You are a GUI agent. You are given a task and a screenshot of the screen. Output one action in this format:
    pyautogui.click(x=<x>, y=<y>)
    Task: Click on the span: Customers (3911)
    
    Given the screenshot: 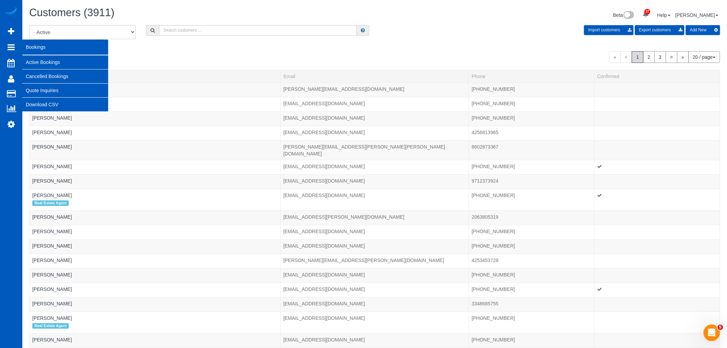 What is the action you would take?
    pyautogui.click(x=72, y=12)
    